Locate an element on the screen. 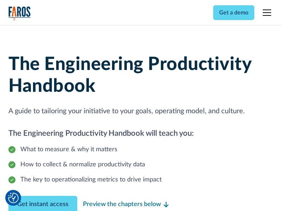 This screenshot has height=211, width=281. div: Preview the chapters below is located at coordinates (122, 204).